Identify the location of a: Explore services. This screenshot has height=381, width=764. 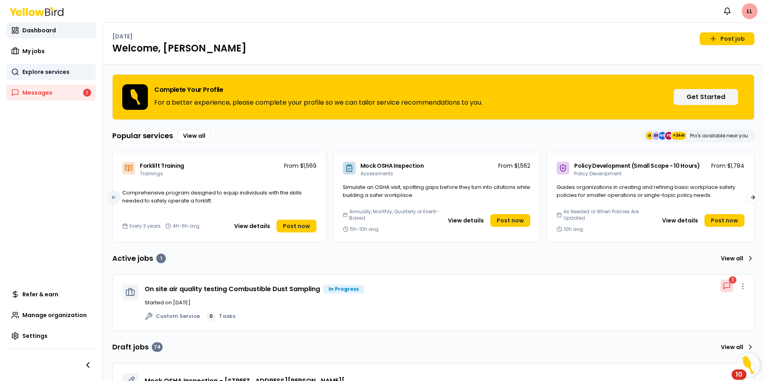
(51, 72).